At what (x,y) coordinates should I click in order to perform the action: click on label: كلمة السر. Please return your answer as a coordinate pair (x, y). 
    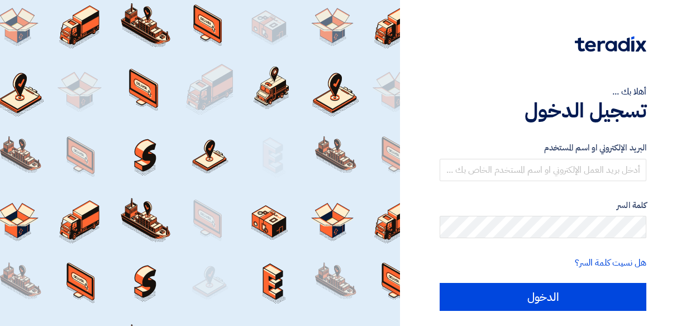
    Looking at the image, I should click on (543, 205).